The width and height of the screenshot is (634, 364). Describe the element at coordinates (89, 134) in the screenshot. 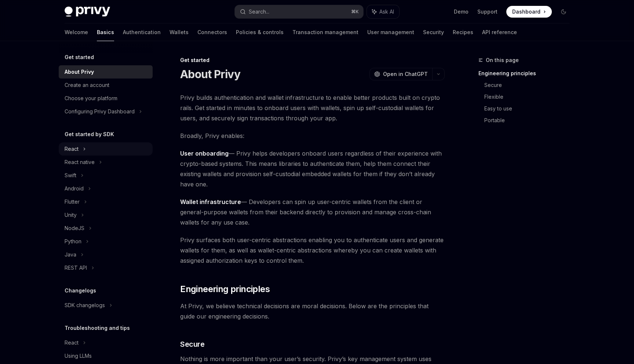

I see `h5: Get started by SDK` at that location.